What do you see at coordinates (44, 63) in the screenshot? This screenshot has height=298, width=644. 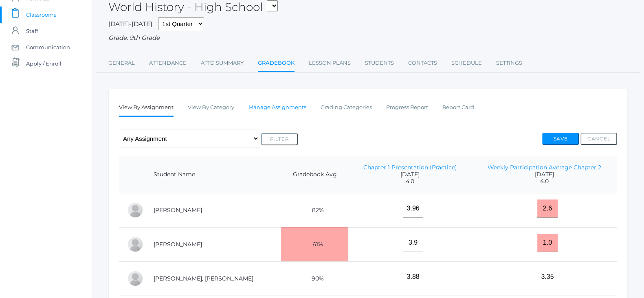 I see `span: Apply / Enroll` at bounding box center [44, 63].